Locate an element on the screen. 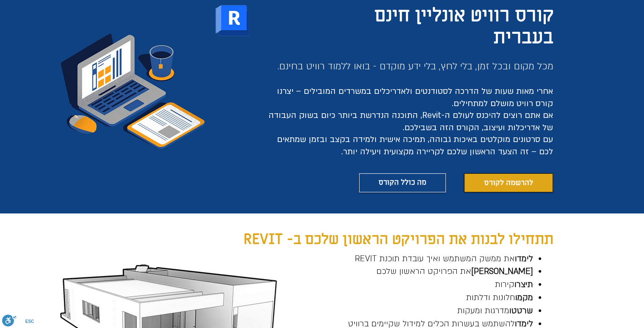 The image size is (644, 328). span: תיצרו is located at coordinates (524, 285).